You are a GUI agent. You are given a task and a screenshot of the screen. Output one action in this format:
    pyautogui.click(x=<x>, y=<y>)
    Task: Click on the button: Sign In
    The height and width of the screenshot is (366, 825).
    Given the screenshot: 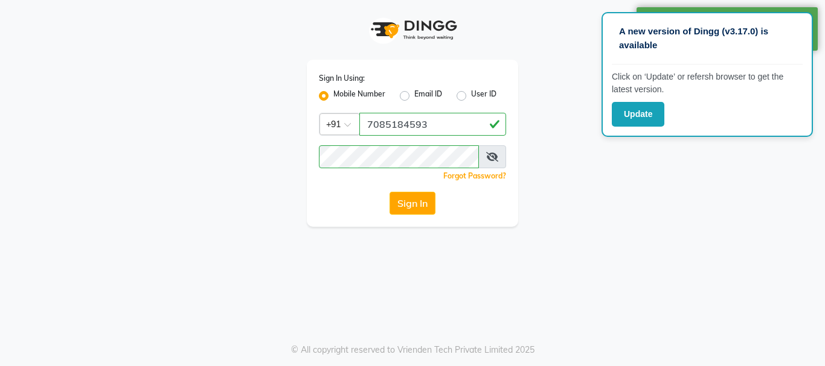 What is the action you would take?
    pyautogui.click(x=412, y=203)
    